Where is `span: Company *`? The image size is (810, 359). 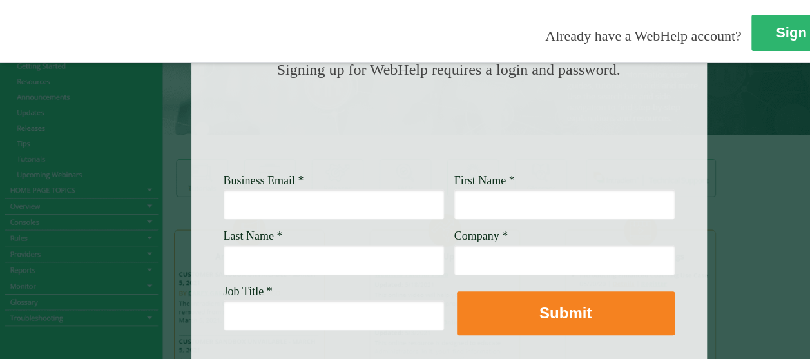
span: Company * is located at coordinates (481, 236).